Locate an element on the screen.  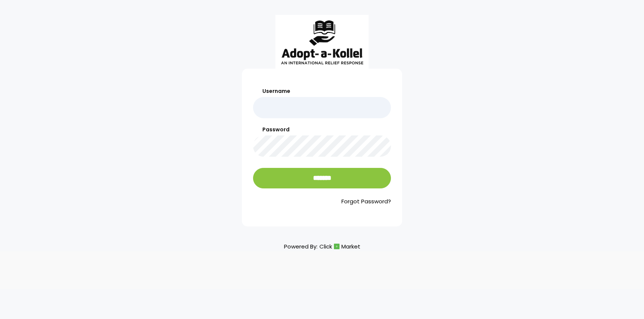
img: aak_logo_sm.jpeg is located at coordinates (322, 42).